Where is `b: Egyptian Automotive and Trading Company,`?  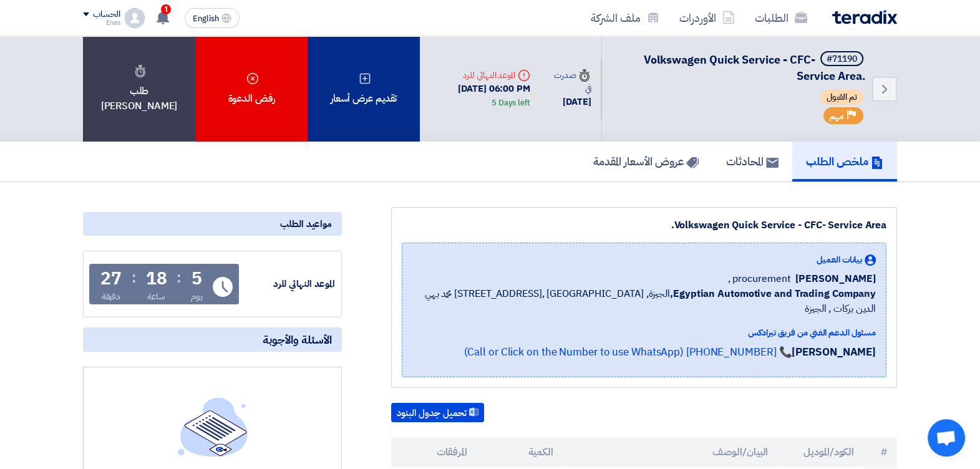
b: Egyptian Automotive and Trading Company, is located at coordinates (773, 293).